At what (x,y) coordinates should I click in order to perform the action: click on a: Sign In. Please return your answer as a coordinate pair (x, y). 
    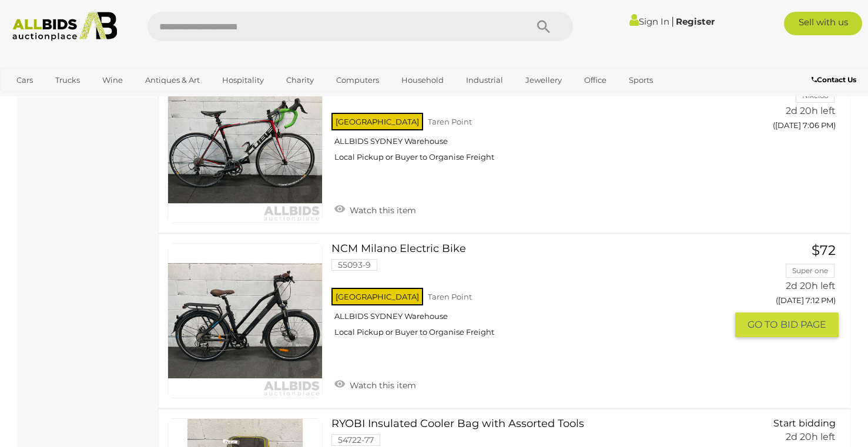
    Looking at the image, I should click on (649, 21).